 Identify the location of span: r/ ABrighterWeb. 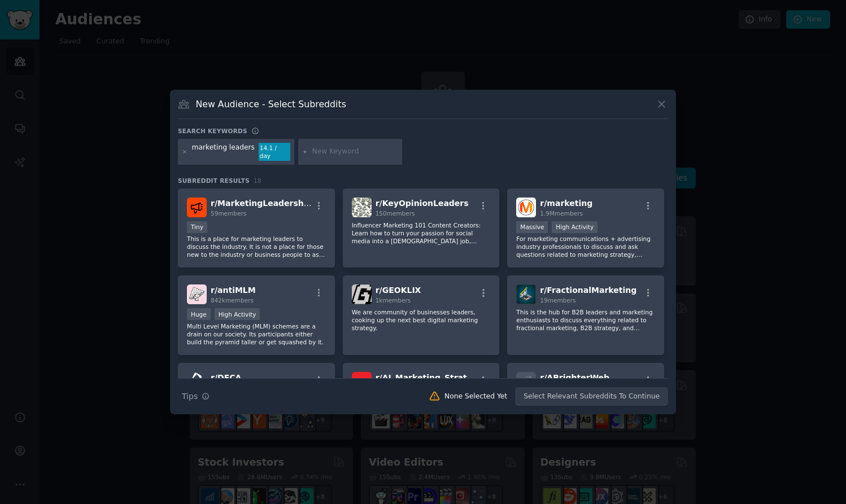
(574, 378).